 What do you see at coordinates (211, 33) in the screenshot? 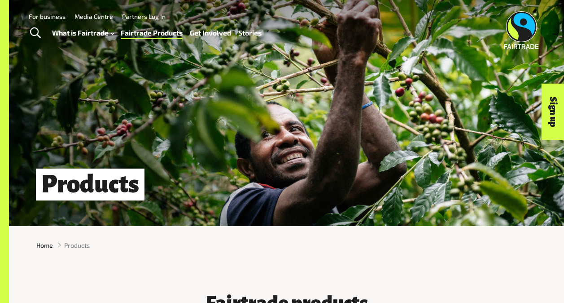
I see `a: Get Involved` at bounding box center [211, 33].